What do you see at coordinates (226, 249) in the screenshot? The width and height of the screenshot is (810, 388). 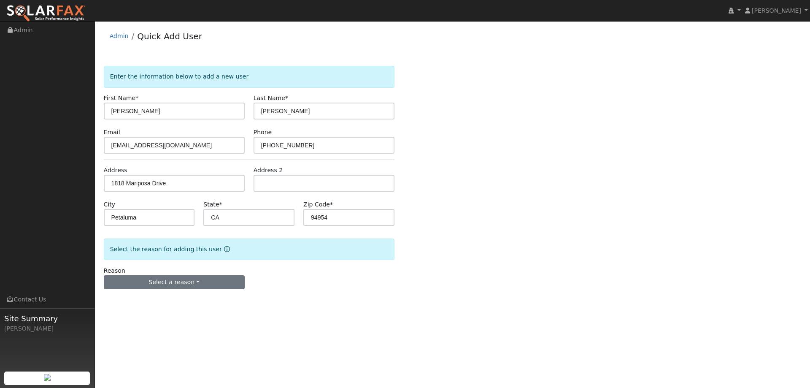 I see `a: Reason for new user` at bounding box center [226, 249].